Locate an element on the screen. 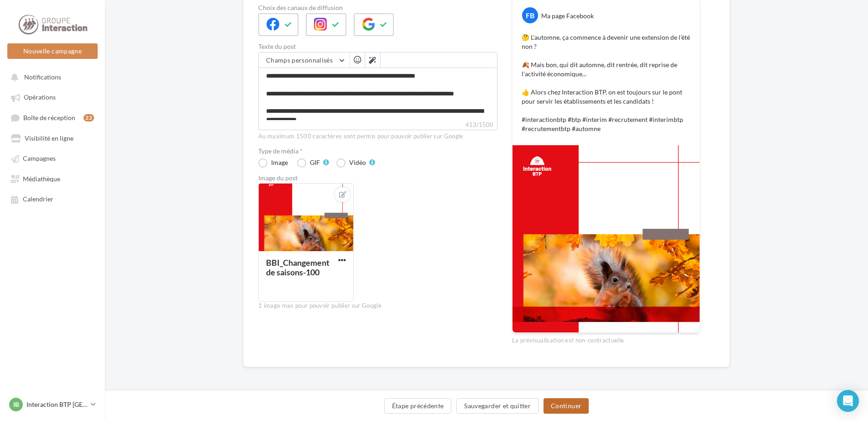 The height and width of the screenshot is (421, 868). div: Vidéo is located at coordinates (357, 163).